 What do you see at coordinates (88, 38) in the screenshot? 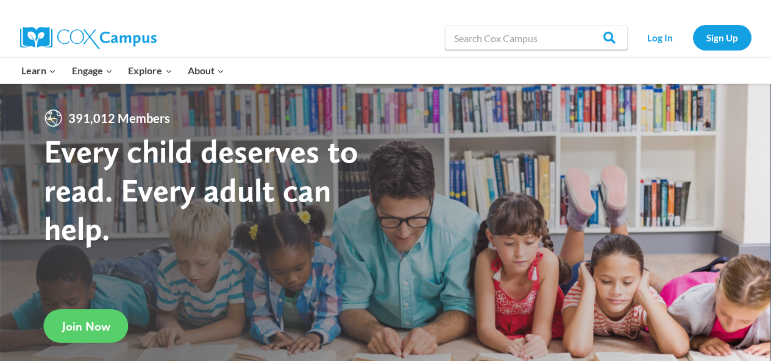
I see `img: Cox Campus` at bounding box center [88, 38].